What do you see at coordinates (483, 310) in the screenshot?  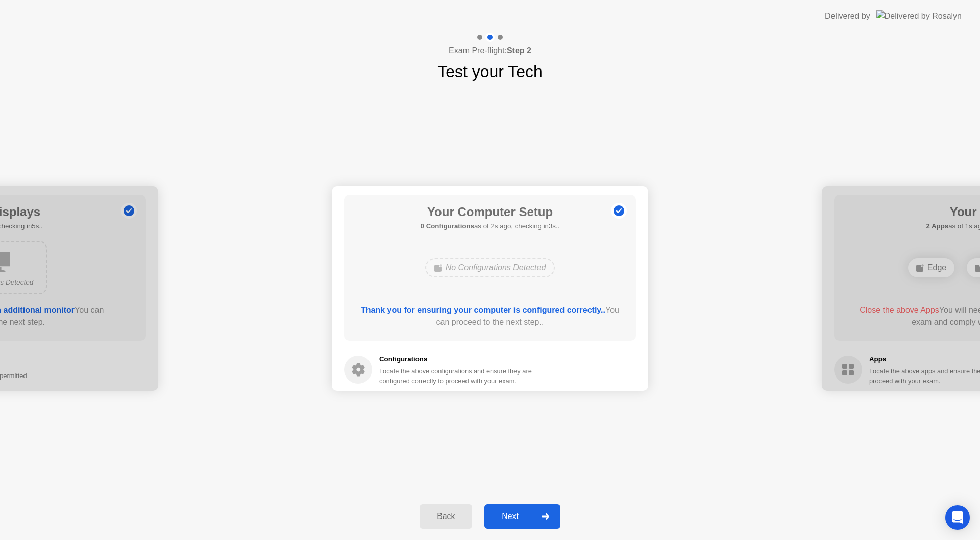 I see `b: Thank you for ensuring your computer is configured correctly..` at bounding box center [483, 310].